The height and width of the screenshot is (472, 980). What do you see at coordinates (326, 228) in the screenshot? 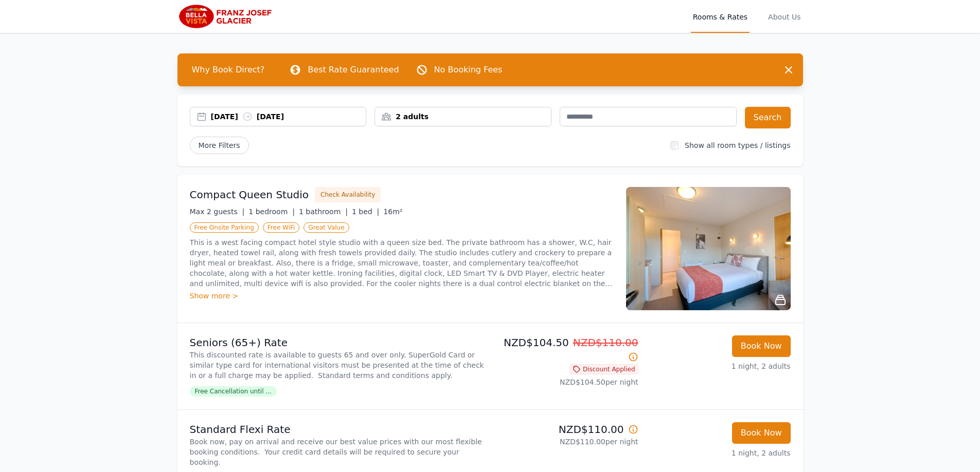
I see `span: Great Value` at bounding box center [326, 228].